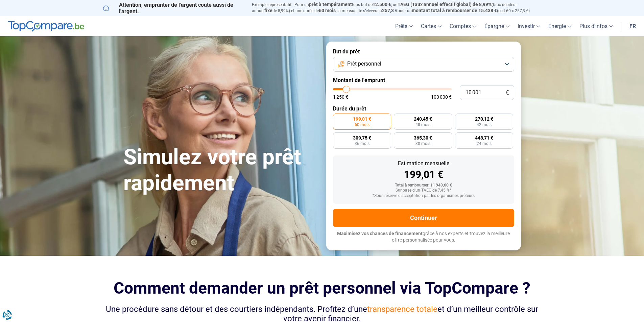 The width and height of the screenshot is (644, 322). Describe the element at coordinates (484, 119) in the screenshot. I see `span: 270,12 €` at that location.